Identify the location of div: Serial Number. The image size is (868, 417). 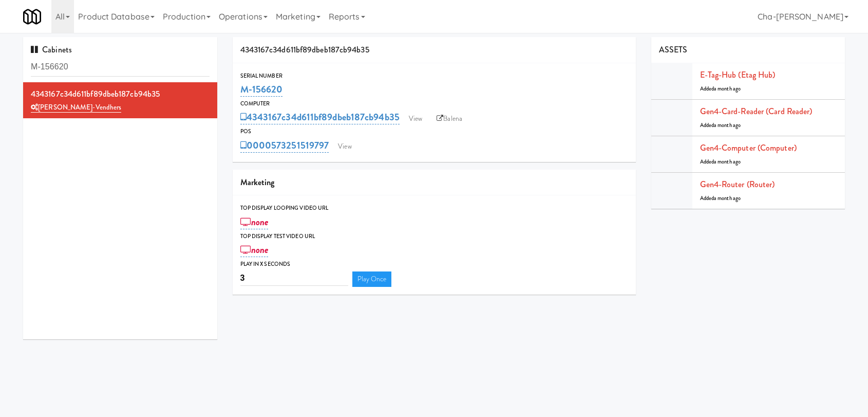
(434, 76).